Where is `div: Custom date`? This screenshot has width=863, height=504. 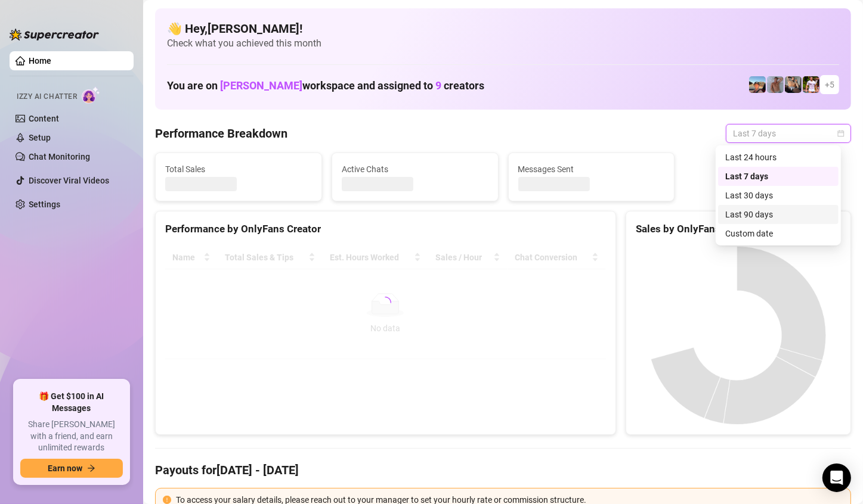 div: Custom date is located at coordinates (779, 234).